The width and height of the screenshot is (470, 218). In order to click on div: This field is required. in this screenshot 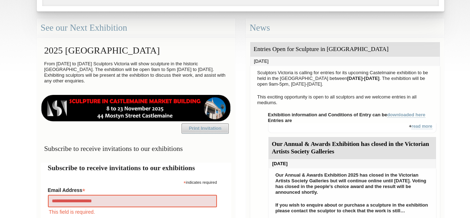, I will do `click(132, 212)`.